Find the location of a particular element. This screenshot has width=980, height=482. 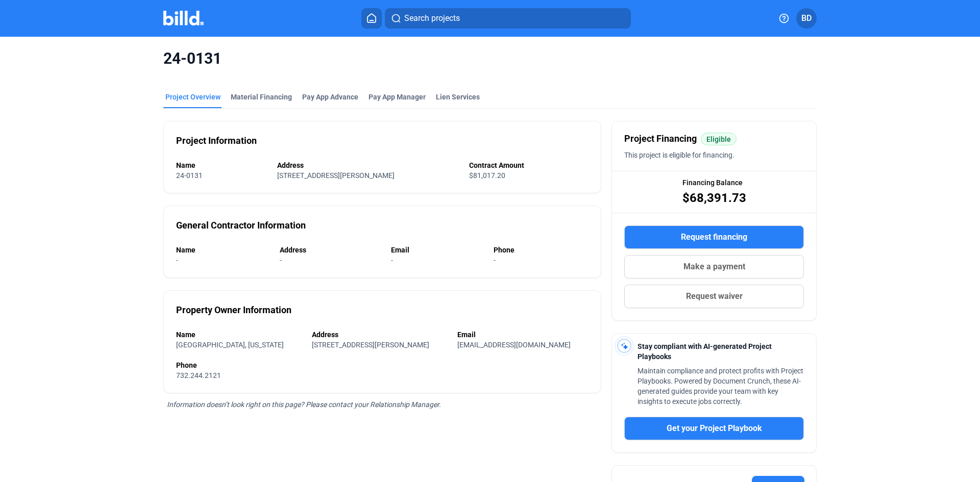

div: Pay App Advance is located at coordinates (331, 97).